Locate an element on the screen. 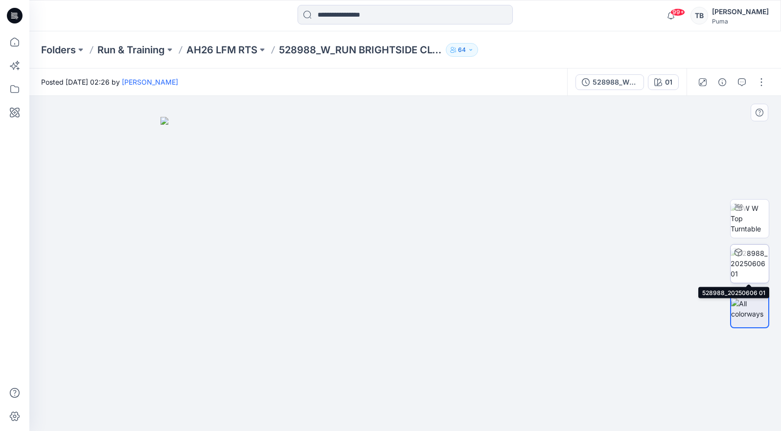 This screenshot has height=431, width=781. button: Details is located at coordinates (722, 82).